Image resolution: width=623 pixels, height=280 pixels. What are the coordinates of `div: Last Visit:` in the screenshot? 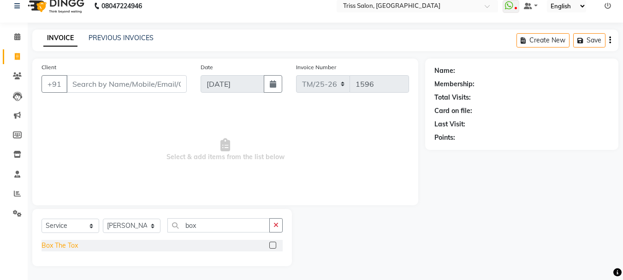 It's located at (450, 124).